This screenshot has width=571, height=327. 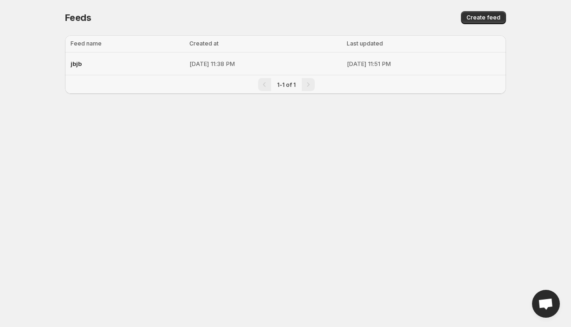 I want to click on span: Feed name, so click(x=86, y=43).